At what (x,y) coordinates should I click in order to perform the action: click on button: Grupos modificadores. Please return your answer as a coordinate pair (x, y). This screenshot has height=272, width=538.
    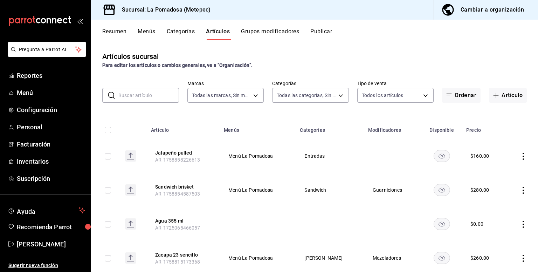
    Looking at the image, I should click on (270, 34).